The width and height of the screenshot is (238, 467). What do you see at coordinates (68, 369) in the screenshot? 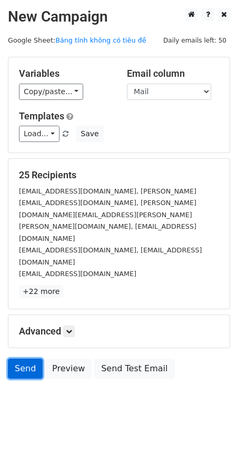
I see `a: Preview` at bounding box center [68, 369].